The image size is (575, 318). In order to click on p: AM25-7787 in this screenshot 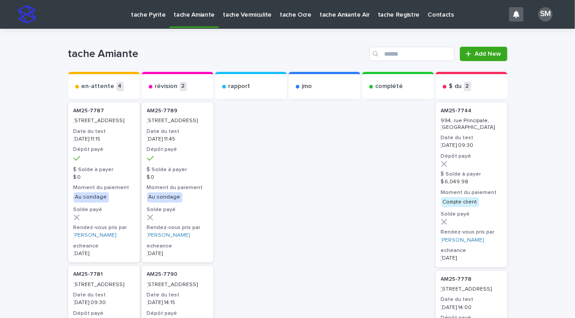, I will do `click(104, 111)`.